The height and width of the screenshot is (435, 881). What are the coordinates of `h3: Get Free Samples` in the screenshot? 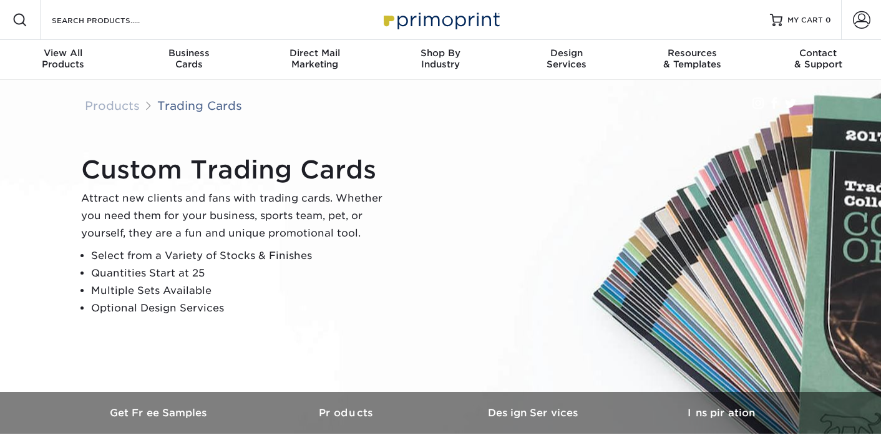 It's located at (160, 412).